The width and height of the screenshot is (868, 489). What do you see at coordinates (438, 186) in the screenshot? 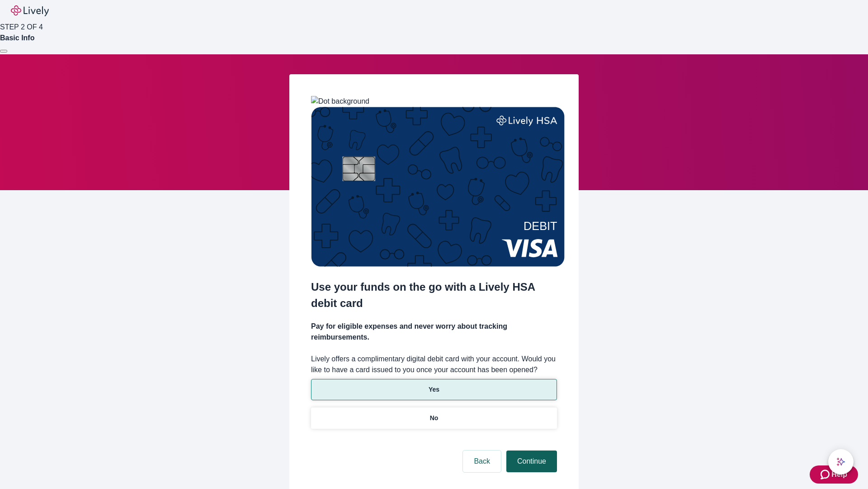
I see `img: Debit card` at bounding box center [438, 186].